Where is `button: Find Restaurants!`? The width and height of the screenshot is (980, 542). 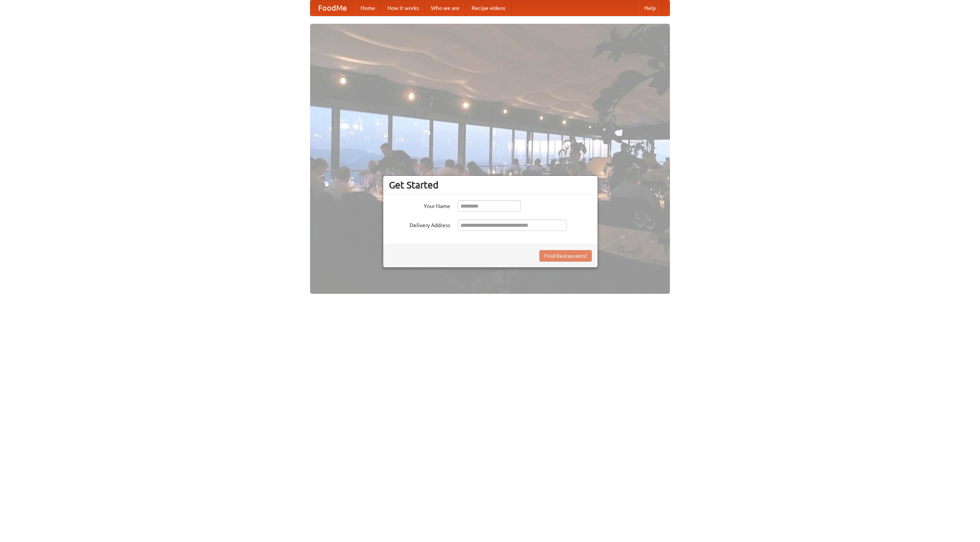 button: Find Restaurants! is located at coordinates (565, 256).